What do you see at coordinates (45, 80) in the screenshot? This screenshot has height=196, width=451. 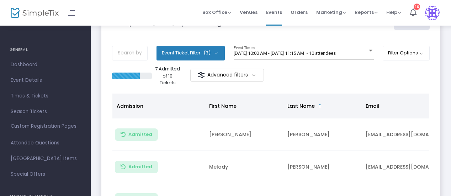 I see `span: Event Details` at bounding box center [45, 80].